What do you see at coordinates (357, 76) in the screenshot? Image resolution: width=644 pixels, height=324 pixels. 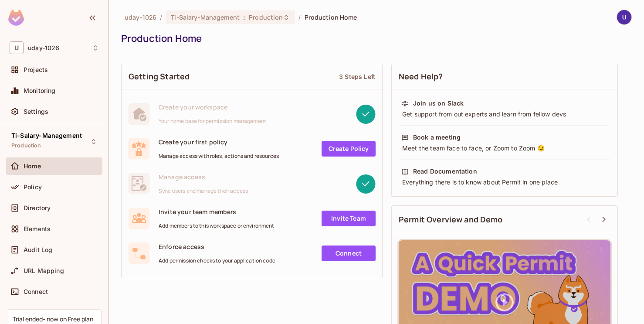 I see `div: 3 Steps Left` at bounding box center [357, 76].